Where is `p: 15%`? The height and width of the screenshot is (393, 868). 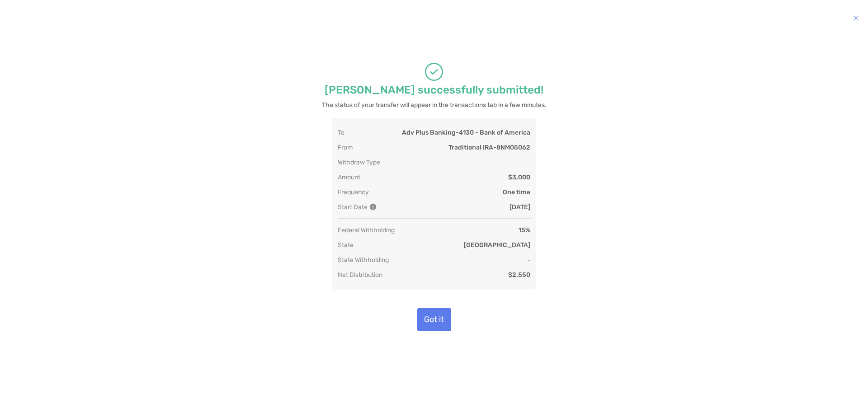
p: 15% is located at coordinates (525, 230).